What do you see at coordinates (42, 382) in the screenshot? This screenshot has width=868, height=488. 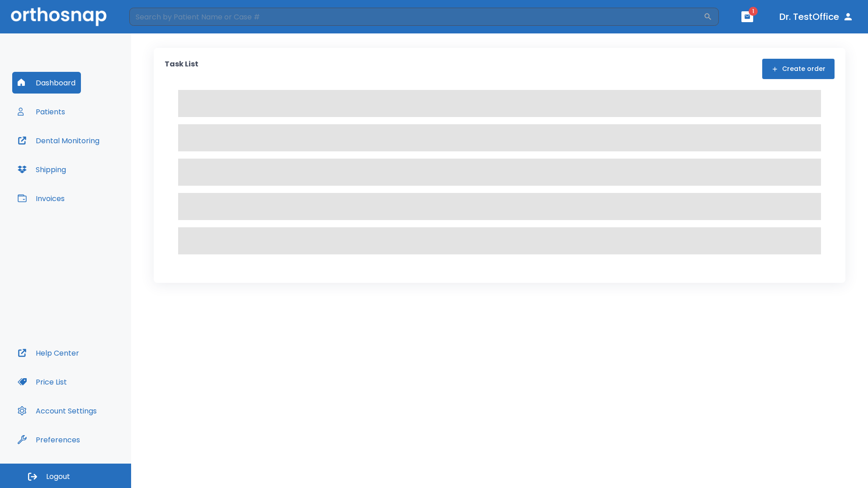 I see `button: Price List` at bounding box center [42, 382].